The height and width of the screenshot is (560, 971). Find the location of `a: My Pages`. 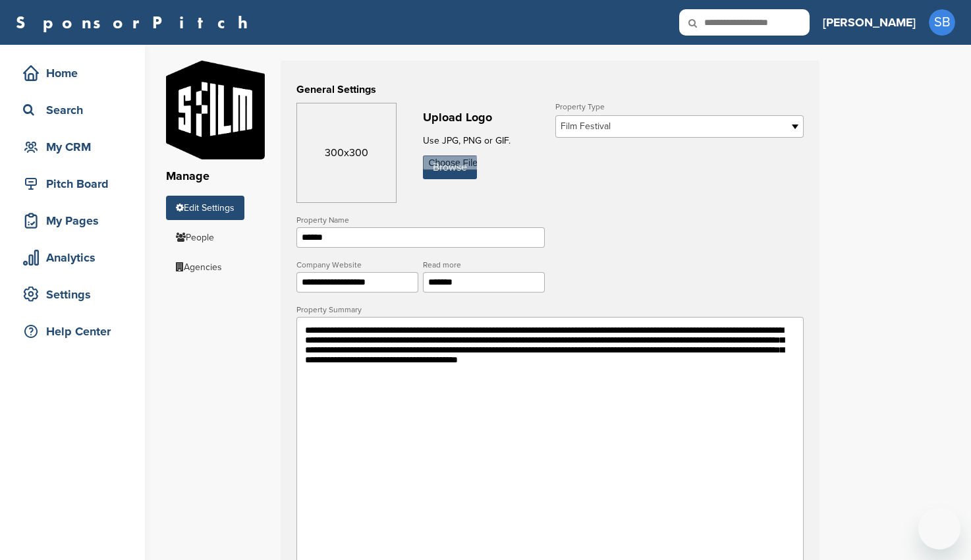

a: My Pages is located at coordinates (73, 221).